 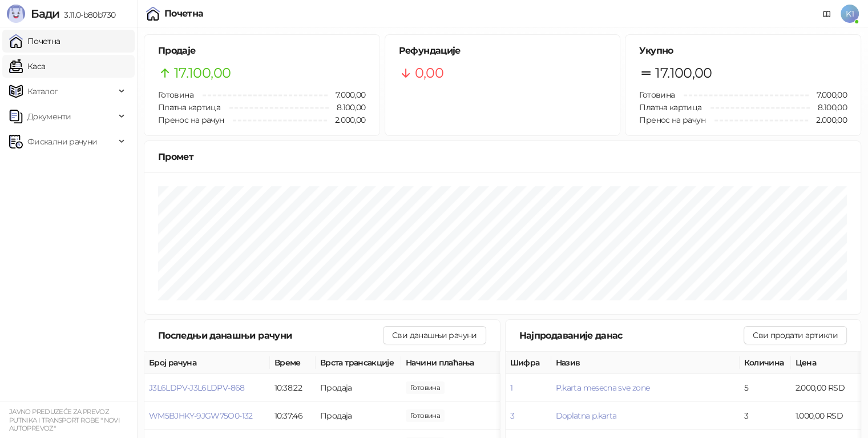 What do you see at coordinates (184, 14) in the screenshot?
I see `div: Почетна` at bounding box center [184, 14].